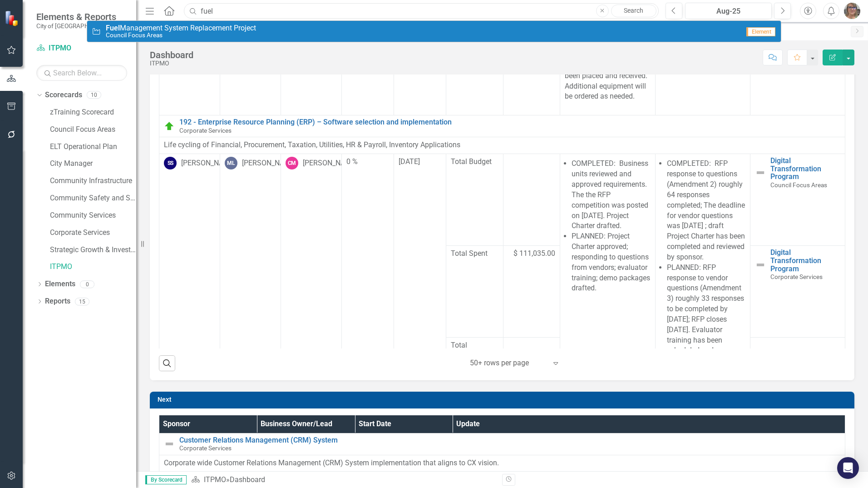 Image resolution: width=868 pixels, height=488 pixels. I want to click on div: Open Intercom Messenger, so click(848, 468).